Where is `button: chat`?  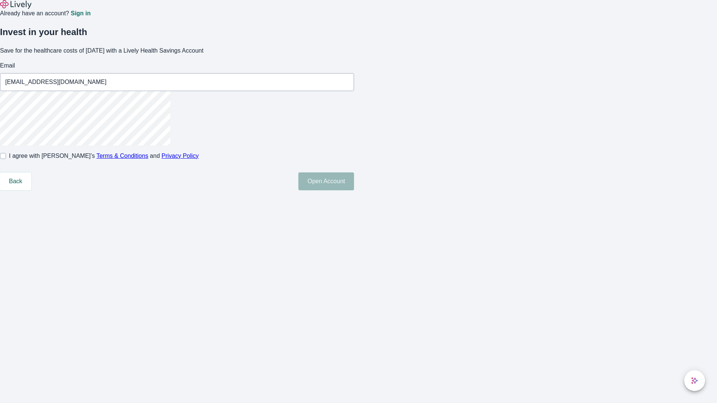
button: chat is located at coordinates (694, 381).